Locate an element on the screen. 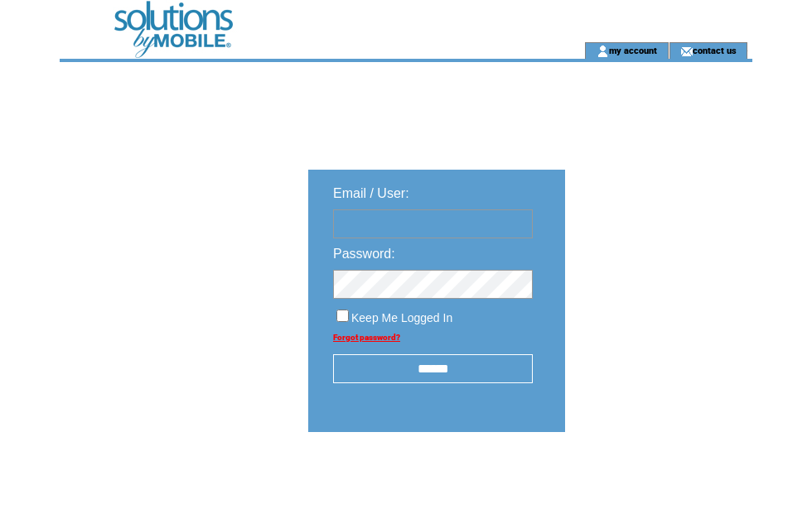 The image size is (812, 509). img: account_icon.gif;jsessionid=86DF2FDC4A08455EC52B5FB82F388749 is located at coordinates (602, 52).